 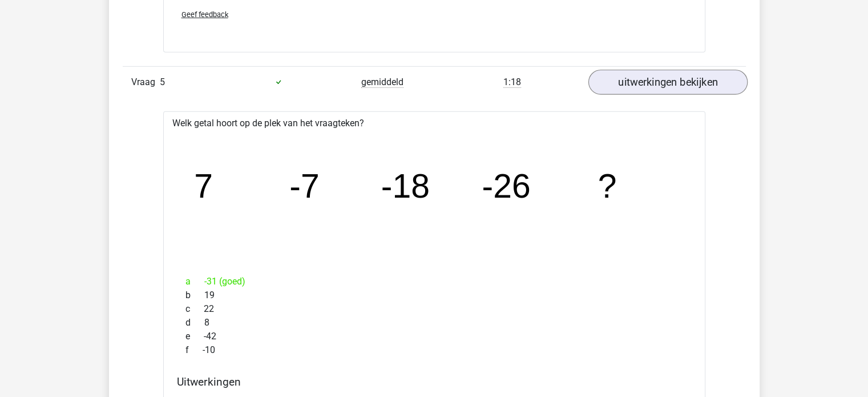 What do you see at coordinates (434, 309) in the screenshot?
I see `div: 22` at bounding box center [434, 309].